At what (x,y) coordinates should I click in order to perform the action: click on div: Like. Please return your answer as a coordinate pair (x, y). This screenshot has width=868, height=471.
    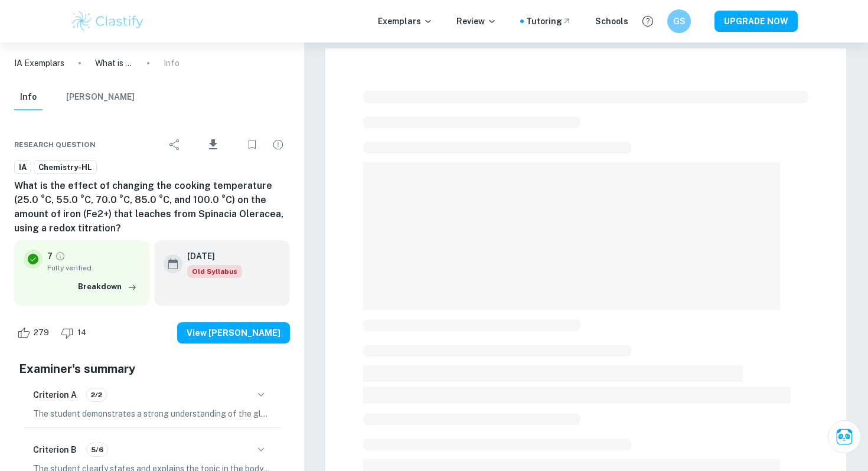
    Looking at the image, I should click on (35, 333).